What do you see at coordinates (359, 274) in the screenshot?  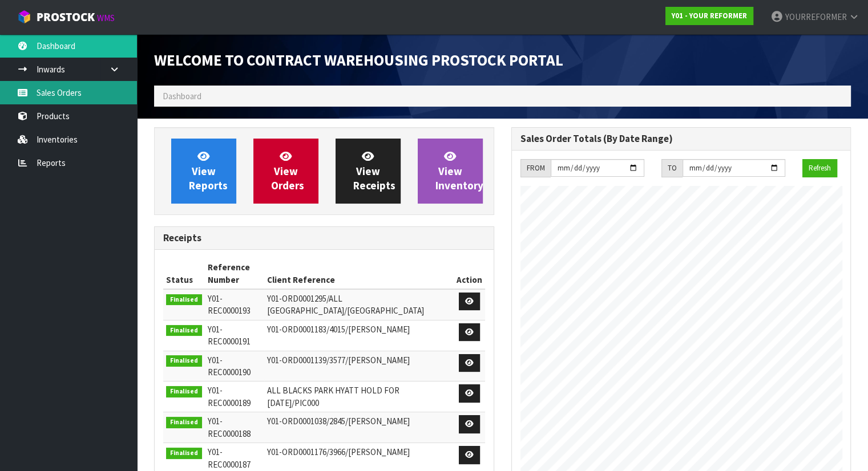 I see `th: Client Reference` at bounding box center [359, 274].